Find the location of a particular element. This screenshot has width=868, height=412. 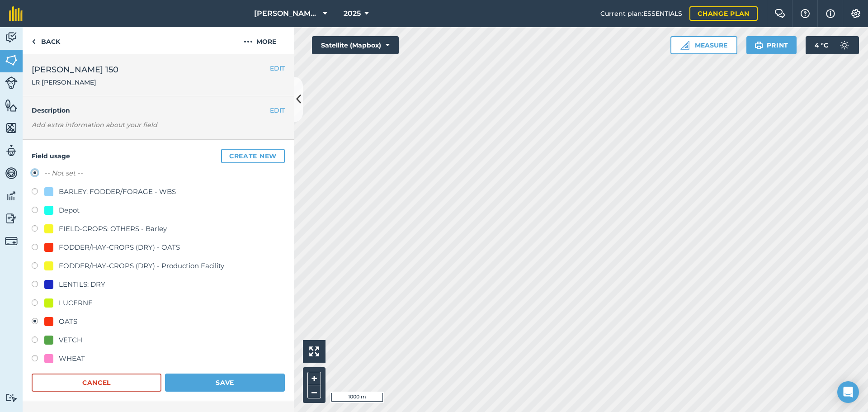

button: Print is located at coordinates (772, 45).